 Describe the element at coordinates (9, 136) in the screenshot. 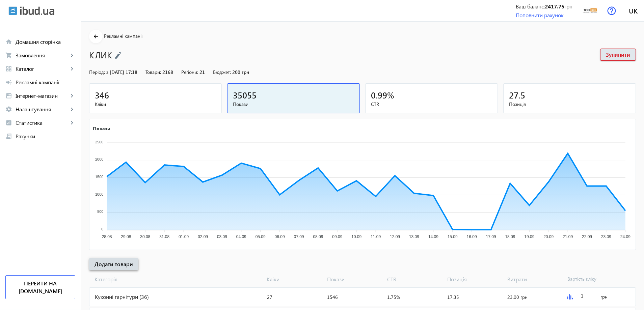

I see `mat-icon: receipt_long` at that location.